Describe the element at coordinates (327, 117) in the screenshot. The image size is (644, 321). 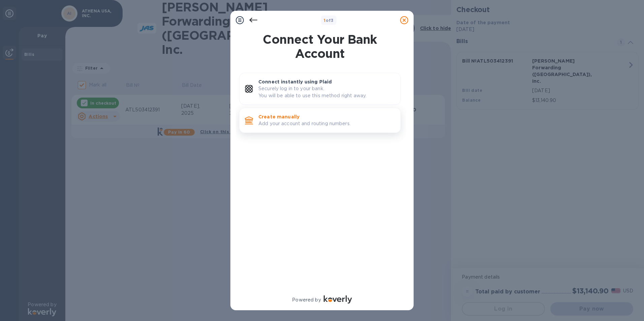
I see `p: Create manually` at that location.